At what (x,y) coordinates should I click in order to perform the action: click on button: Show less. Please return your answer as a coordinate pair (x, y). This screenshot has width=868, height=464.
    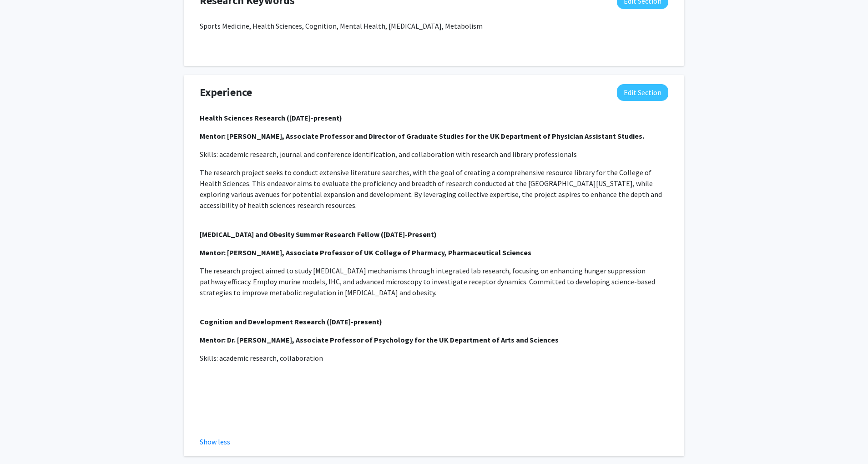
    Looking at the image, I should click on (215, 442).